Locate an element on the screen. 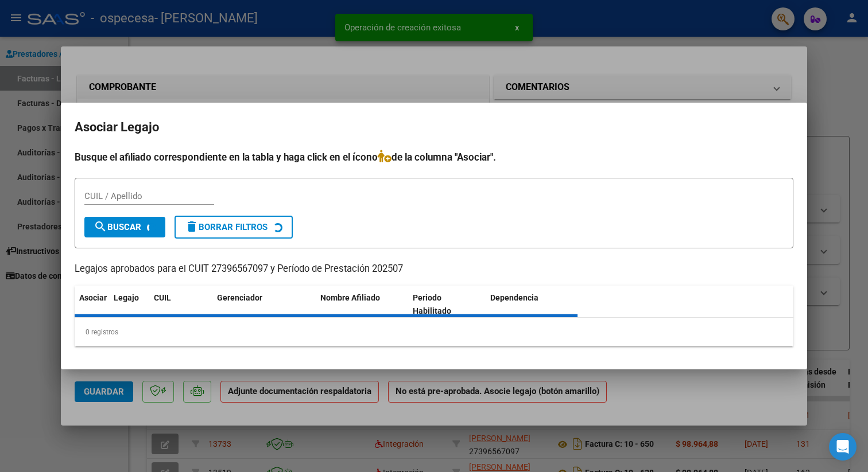 This screenshot has width=868, height=472. span: Periodo Habilitado is located at coordinates (432, 305).